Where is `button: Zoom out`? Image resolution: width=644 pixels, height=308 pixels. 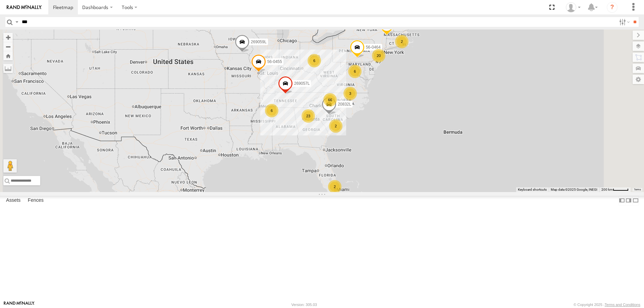
button: Zoom out is located at coordinates (8, 47).